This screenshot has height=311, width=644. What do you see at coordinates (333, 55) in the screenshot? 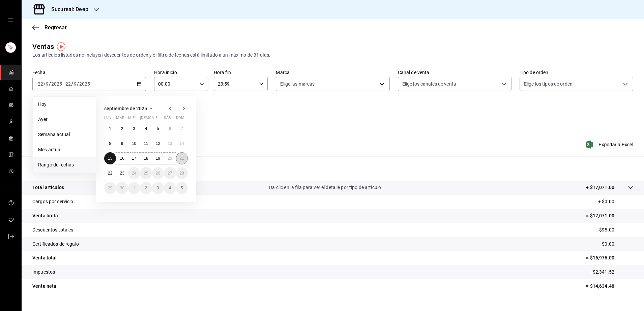
I see `div: Los artículos listados no incluyen descuentos de orden y el filtro de fechas está limitado a un m...` at bounding box center [333, 55].